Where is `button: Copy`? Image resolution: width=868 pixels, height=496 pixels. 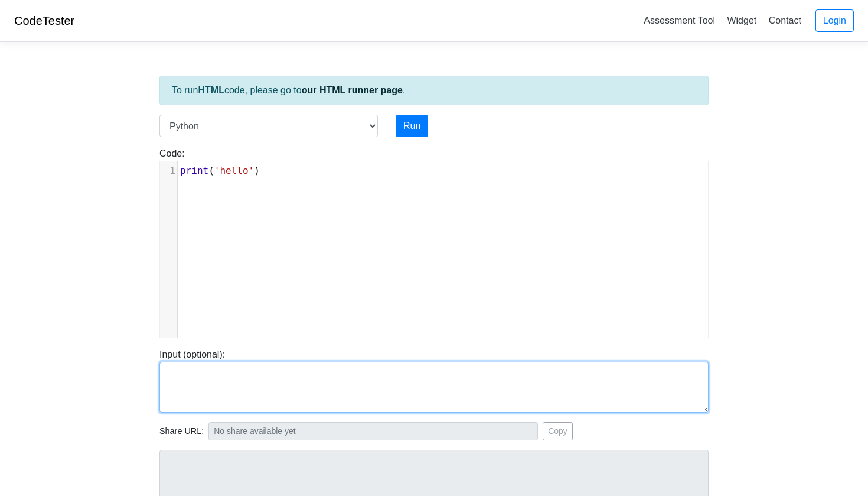 button: Copy is located at coordinates (558, 431).